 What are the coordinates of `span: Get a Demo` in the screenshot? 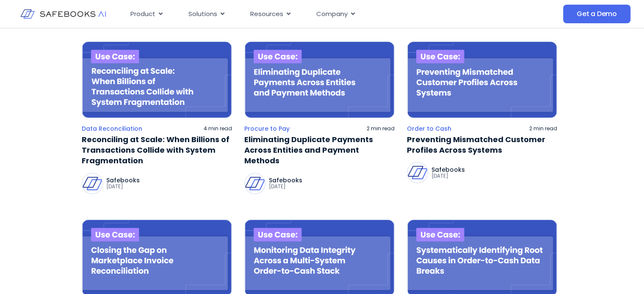 It's located at (597, 14).